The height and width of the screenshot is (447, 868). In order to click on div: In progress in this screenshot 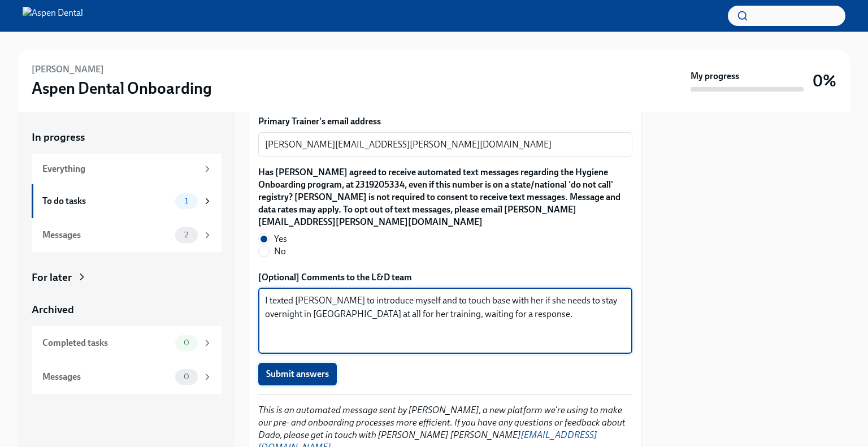, I will do `click(126, 137)`.